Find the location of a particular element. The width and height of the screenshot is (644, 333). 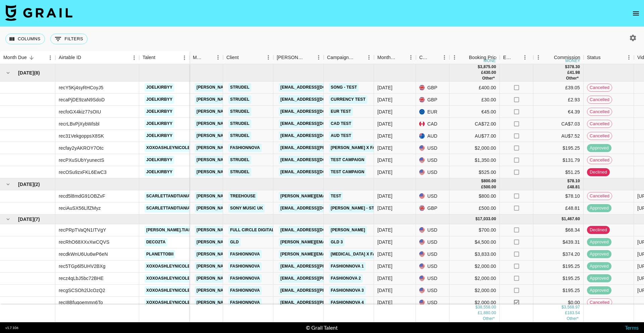

div: $3,833.00 is located at coordinates (475, 254).